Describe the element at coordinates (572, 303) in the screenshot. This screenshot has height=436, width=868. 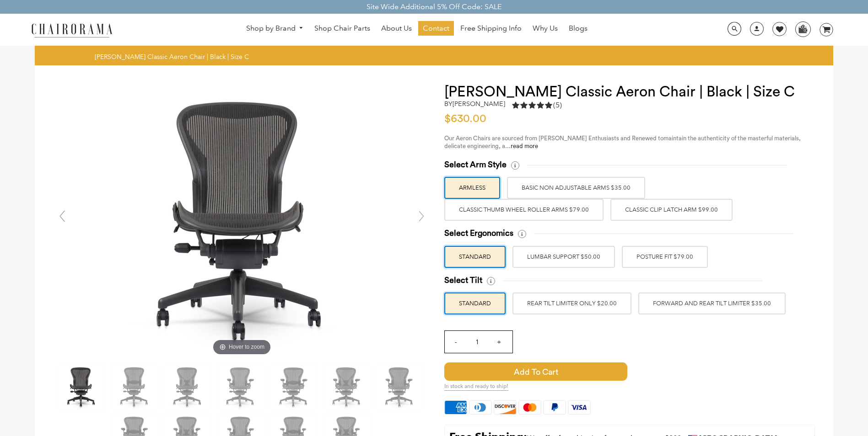
I see `label: REAR TILT LIMITER ONLY $20.00` at that location.